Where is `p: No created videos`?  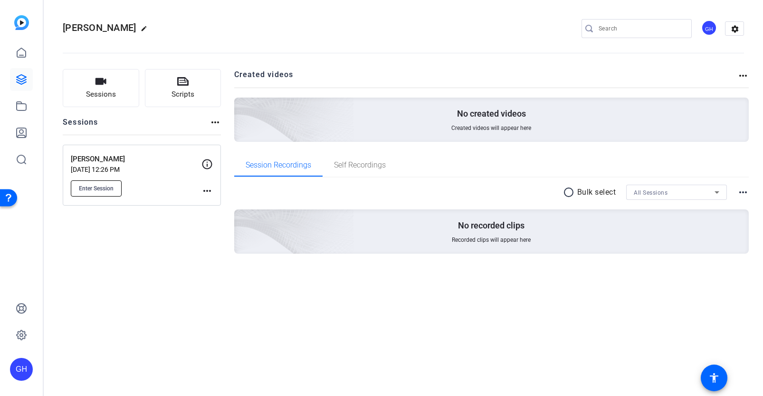 p: No created videos is located at coordinates (492, 114).